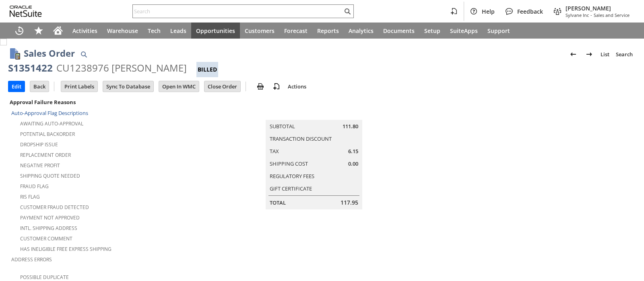  What do you see at coordinates (260, 31) in the screenshot?
I see `a: Customers` at bounding box center [260, 31].